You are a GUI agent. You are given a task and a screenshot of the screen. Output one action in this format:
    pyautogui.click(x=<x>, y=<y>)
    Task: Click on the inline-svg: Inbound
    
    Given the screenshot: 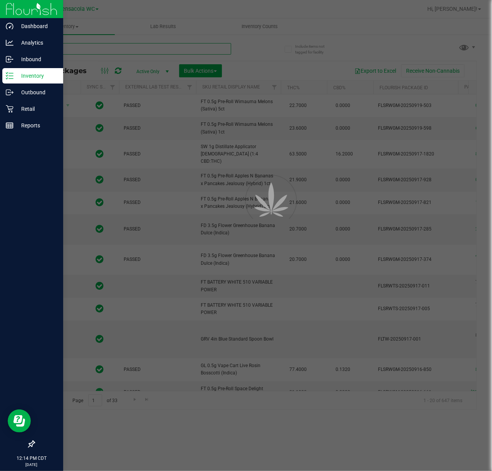 What is the action you would take?
    pyautogui.click(x=10, y=59)
    